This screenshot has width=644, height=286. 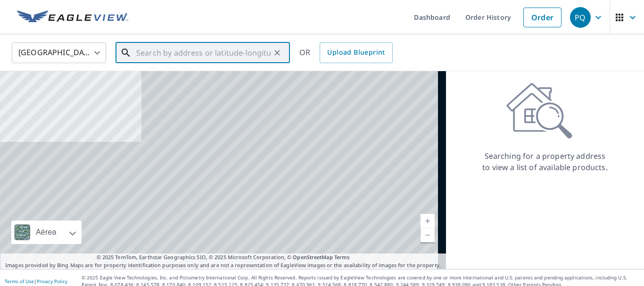 What do you see at coordinates (545, 162) in the screenshot?
I see `p: Searching for a property address to view a list of available products.` at bounding box center [545, 162].